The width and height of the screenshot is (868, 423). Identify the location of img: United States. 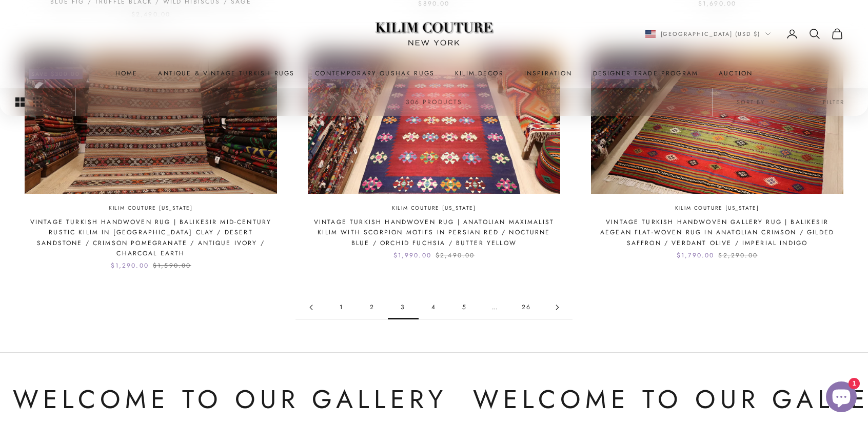
(650, 34).